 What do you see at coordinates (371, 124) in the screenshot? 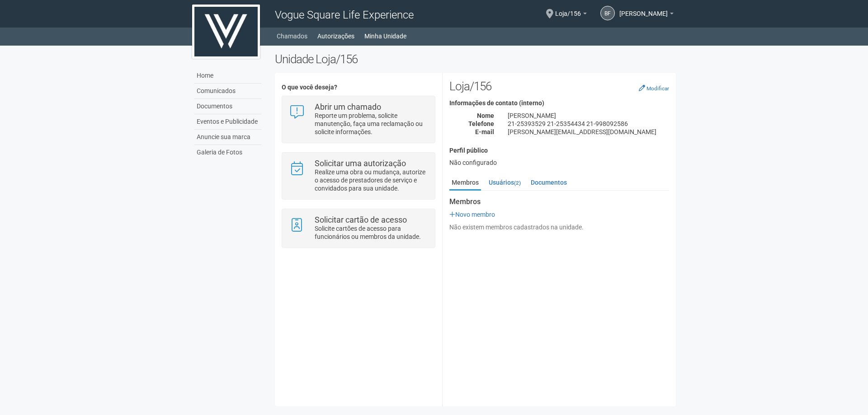
I see `p: Reporte um problema, solicite manutenção, faça uma reclamação ou solicite informações.` at bounding box center [371, 124].